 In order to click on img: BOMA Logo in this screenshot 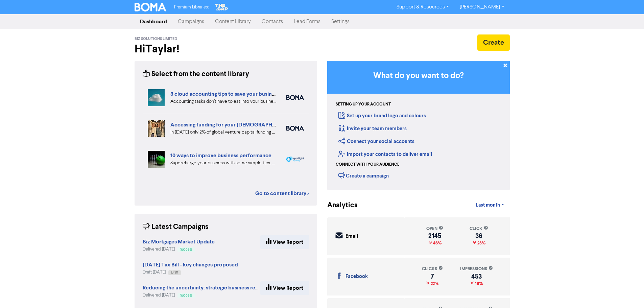, I will do `click(151, 7)`.